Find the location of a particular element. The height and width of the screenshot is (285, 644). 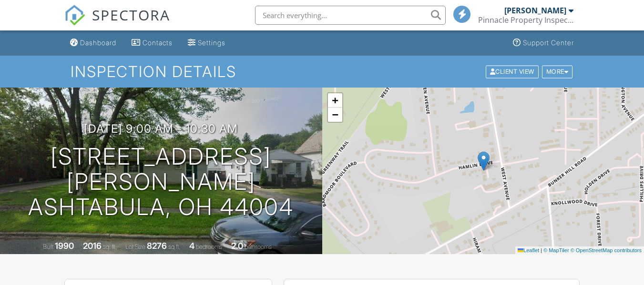

span: bedrooms is located at coordinates (209, 247).